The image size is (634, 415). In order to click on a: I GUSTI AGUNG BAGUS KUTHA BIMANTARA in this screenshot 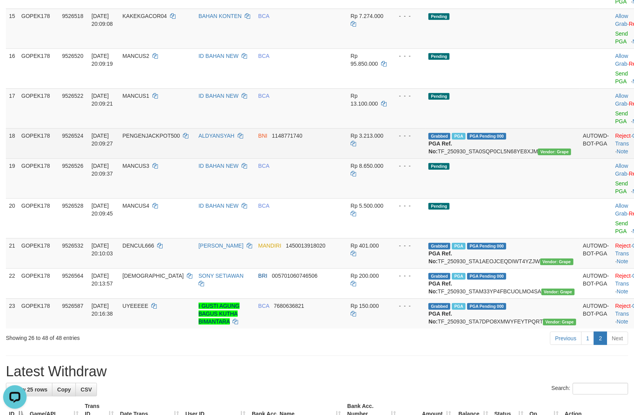, I will do `click(219, 314)`.